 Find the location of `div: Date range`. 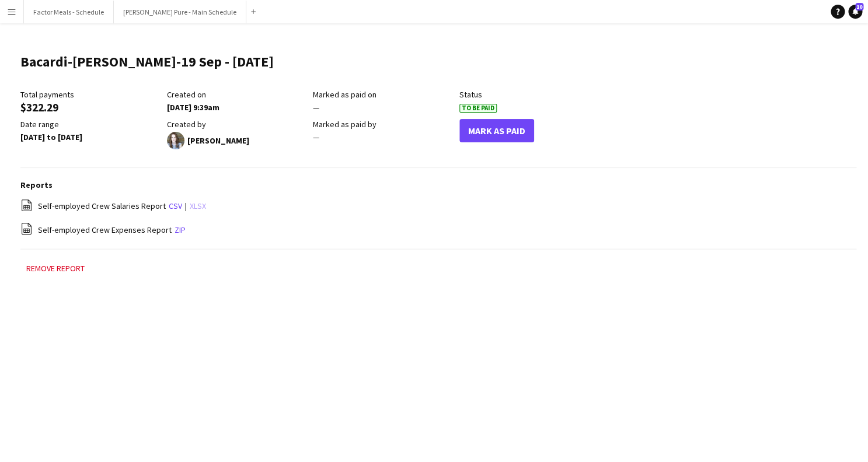

div: Date range is located at coordinates (90, 124).